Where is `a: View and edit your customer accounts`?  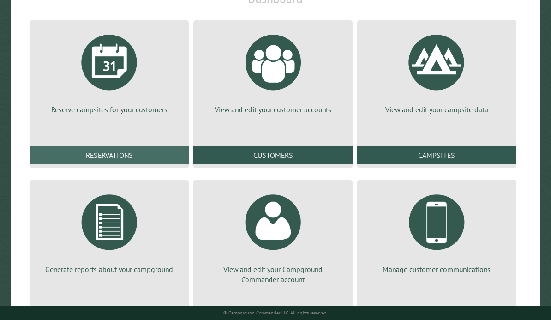 a: View and edit your customer accounts is located at coordinates (272, 71).